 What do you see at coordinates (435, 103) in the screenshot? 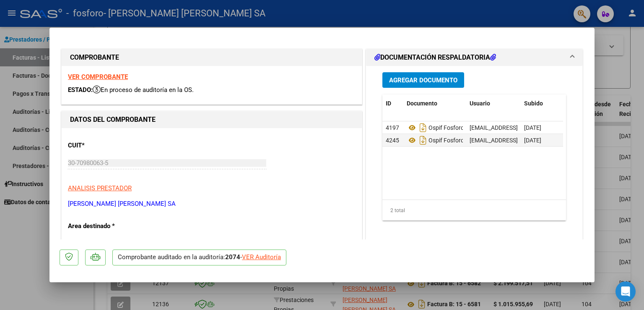
I see `datatable-header-cell: Documento` at bounding box center [435, 103].